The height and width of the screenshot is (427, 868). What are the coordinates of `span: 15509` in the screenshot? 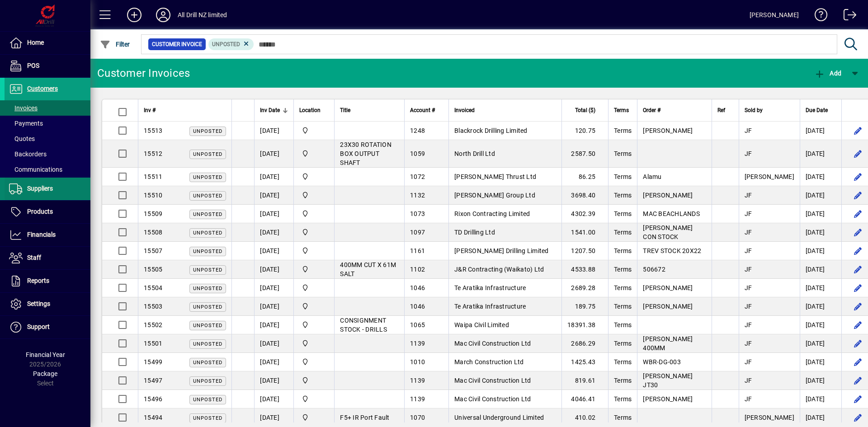 It's located at (153, 214).